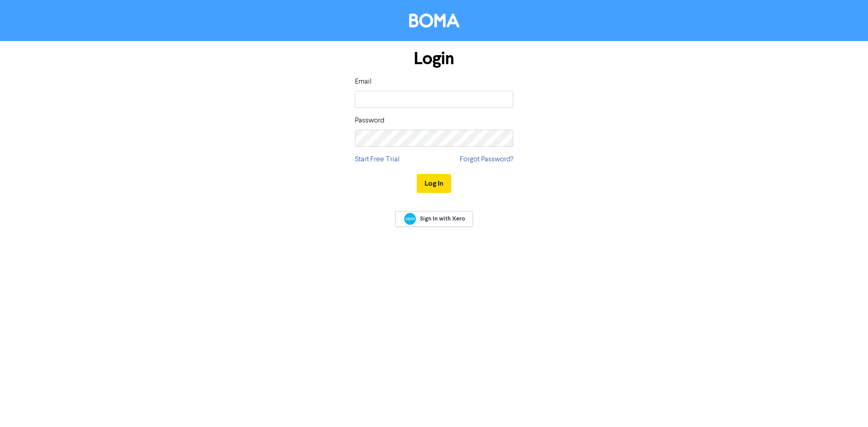 This screenshot has width=868, height=427. What do you see at coordinates (434, 218) in the screenshot?
I see `a: Sign In with Xero` at bounding box center [434, 218].